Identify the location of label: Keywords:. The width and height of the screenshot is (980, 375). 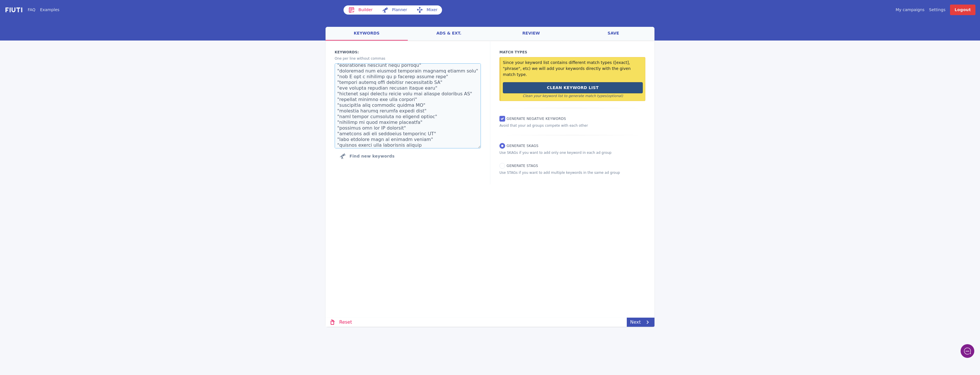
(408, 52).